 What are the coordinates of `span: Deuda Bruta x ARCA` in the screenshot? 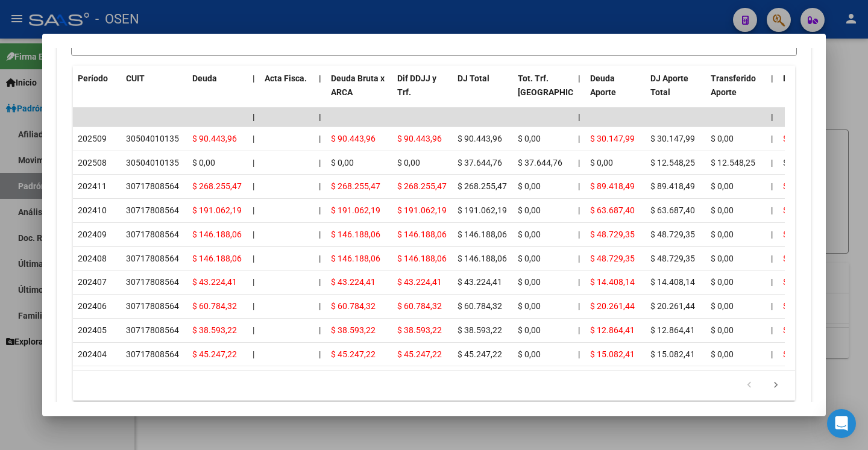 It's located at (357, 85).